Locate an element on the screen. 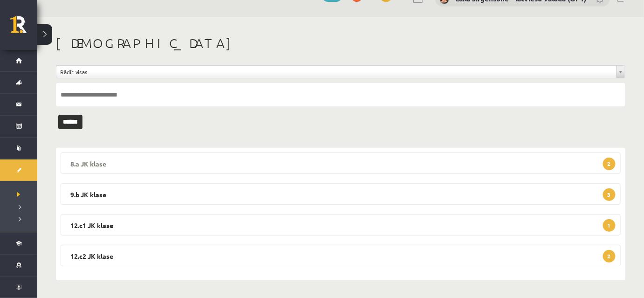 This screenshot has height=298, width=644. legend: 12.c2 JK klase is located at coordinates (341, 256).